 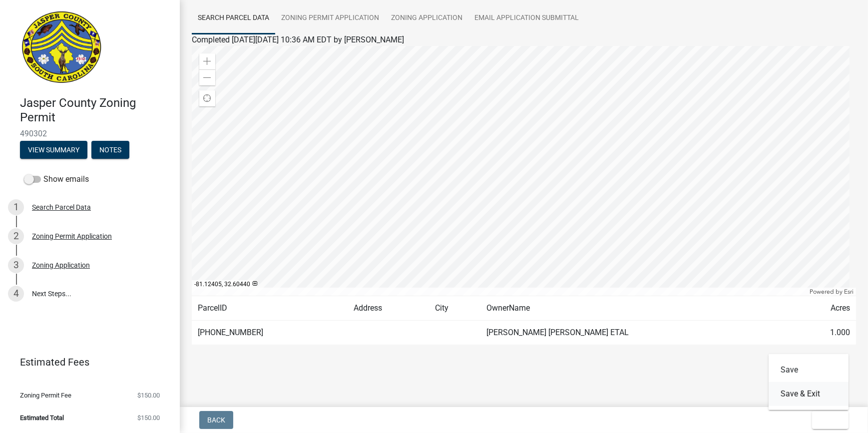 What do you see at coordinates (809, 394) in the screenshot?
I see `button: Save & Exit` at bounding box center [809, 394].